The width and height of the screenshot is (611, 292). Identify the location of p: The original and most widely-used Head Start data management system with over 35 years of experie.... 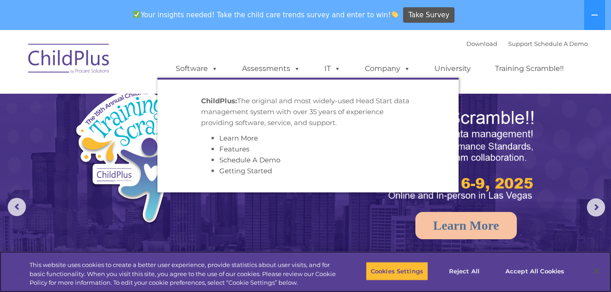
(308, 112).